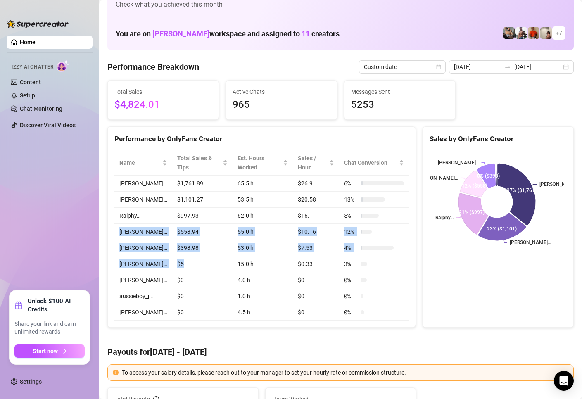 The height and width of the screenshot is (399, 582). What do you see at coordinates (263, 183) in the screenshot?
I see `td: 65.5 h` at bounding box center [263, 183].